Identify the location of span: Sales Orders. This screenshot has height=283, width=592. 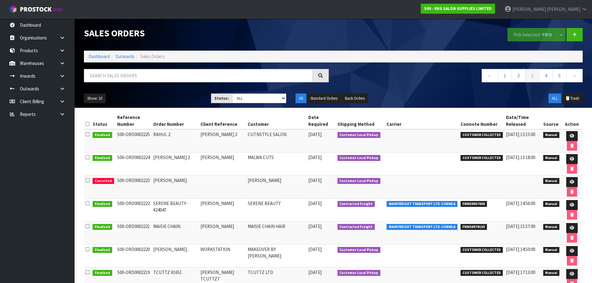
(152, 56).